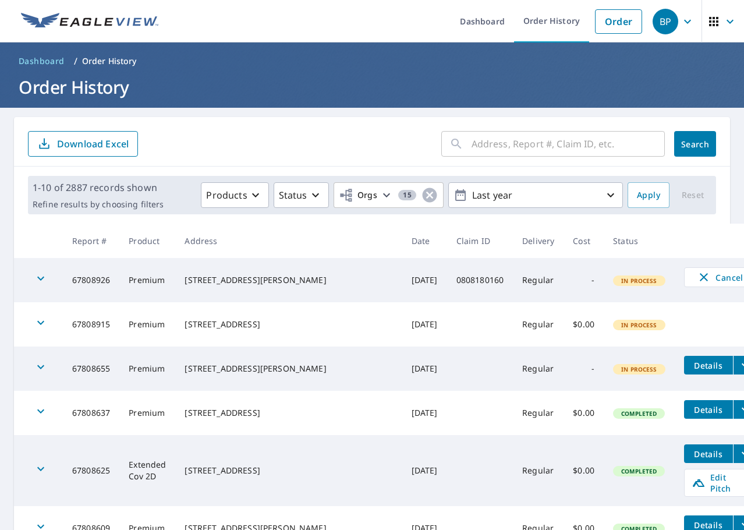  What do you see at coordinates (618, 22) in the screenshot?
I see `a: Order` at bounding box center [618, 22].